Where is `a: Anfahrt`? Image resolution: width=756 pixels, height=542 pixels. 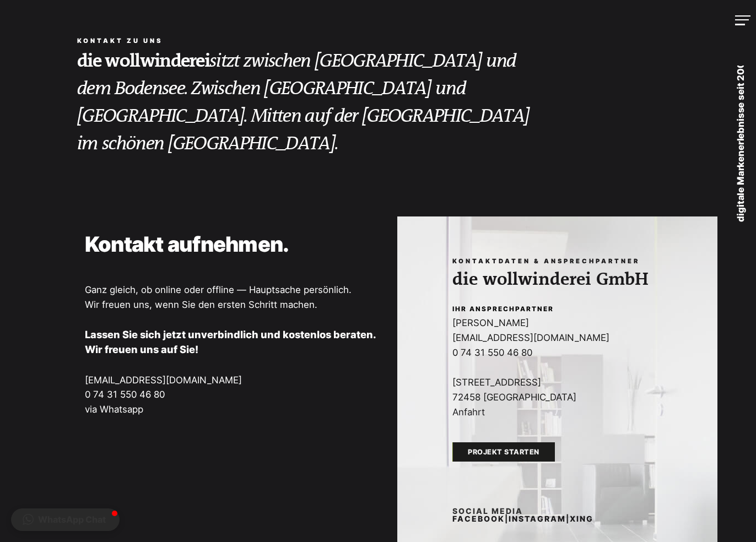 a: Anfahrt is located at coordinates (468, 412).